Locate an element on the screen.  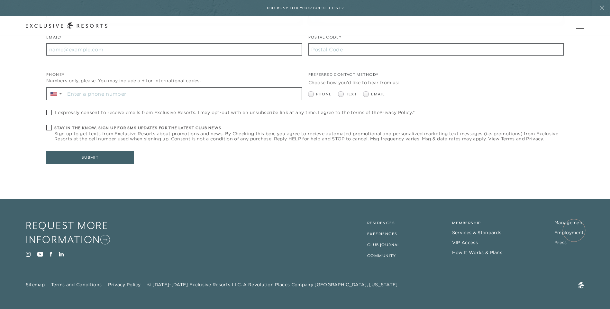
a: Management is located at coordinates (569, 223).